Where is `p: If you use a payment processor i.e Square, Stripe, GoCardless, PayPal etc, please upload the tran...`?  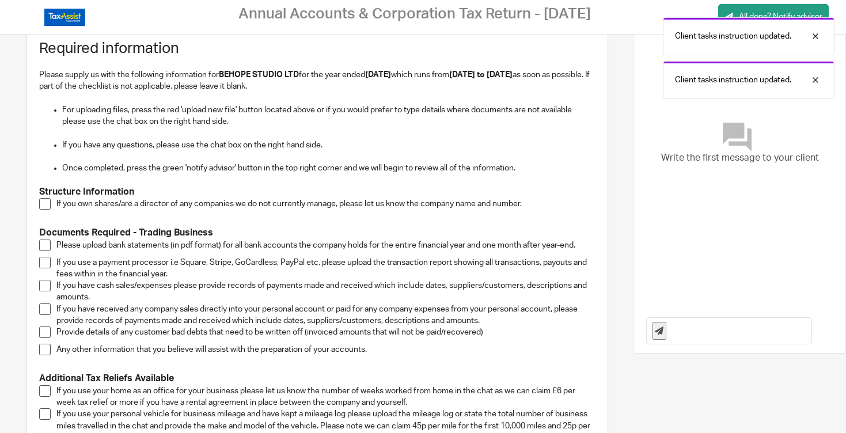
p: If you use a payment processor i.e Square, Stripe, GoCardless, PayPal etc, please upload the tran... is located at coordinates (326, 268).